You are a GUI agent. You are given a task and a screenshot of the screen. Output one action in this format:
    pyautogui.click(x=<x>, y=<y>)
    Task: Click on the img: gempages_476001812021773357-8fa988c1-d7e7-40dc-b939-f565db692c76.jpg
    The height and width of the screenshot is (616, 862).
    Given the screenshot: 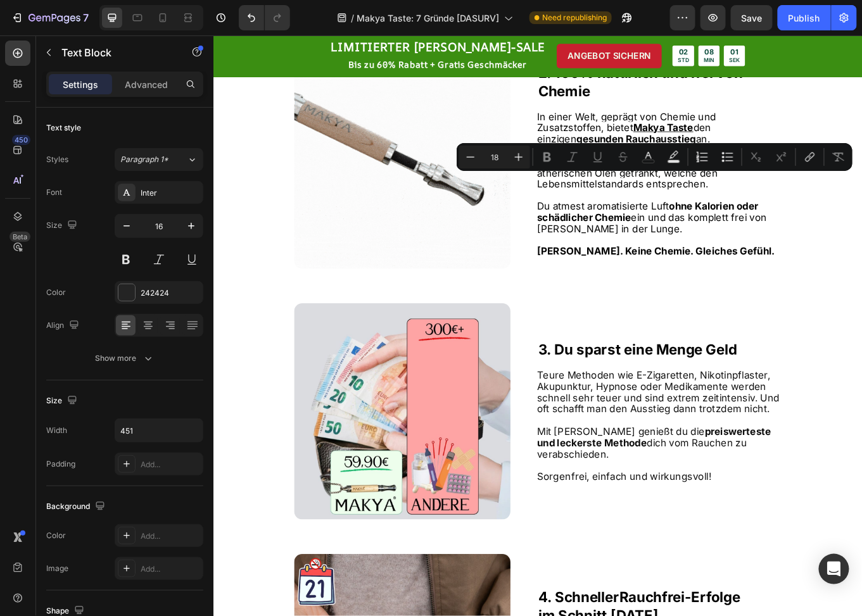 What is the action you would take?
    pyautogui.click(x=222, y=439)
    